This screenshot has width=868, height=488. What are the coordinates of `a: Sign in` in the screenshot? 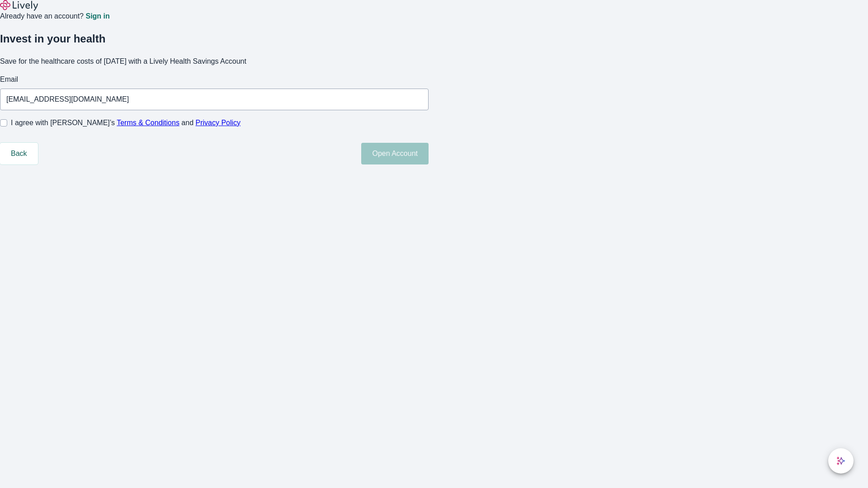 It's located at (97, 16).